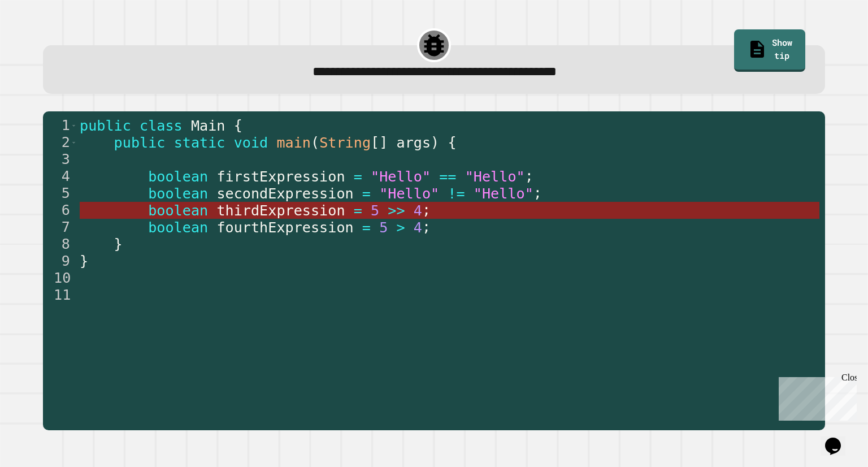 The width and height of the screenshot is (868, 467). What do you see at coordinates (281, 210) in the screenshot?
I see `span: thirdExpression` at bounding box center [281, 210].